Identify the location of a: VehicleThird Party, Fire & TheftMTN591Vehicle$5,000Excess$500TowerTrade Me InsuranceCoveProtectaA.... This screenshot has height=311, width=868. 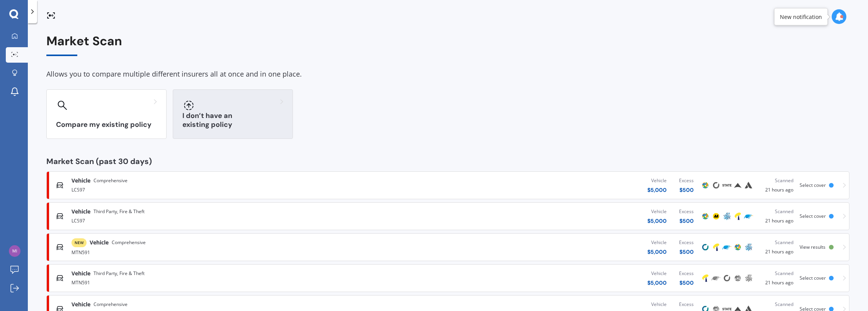
(448, 278).